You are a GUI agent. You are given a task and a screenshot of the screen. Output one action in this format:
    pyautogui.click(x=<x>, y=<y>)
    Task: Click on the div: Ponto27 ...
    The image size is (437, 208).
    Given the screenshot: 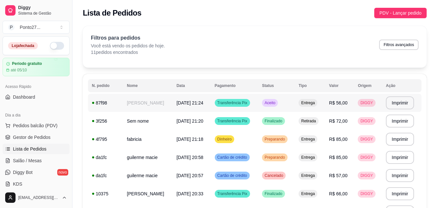 What is the action you would take?
    pyautogui.click(x=30, y=27)
    